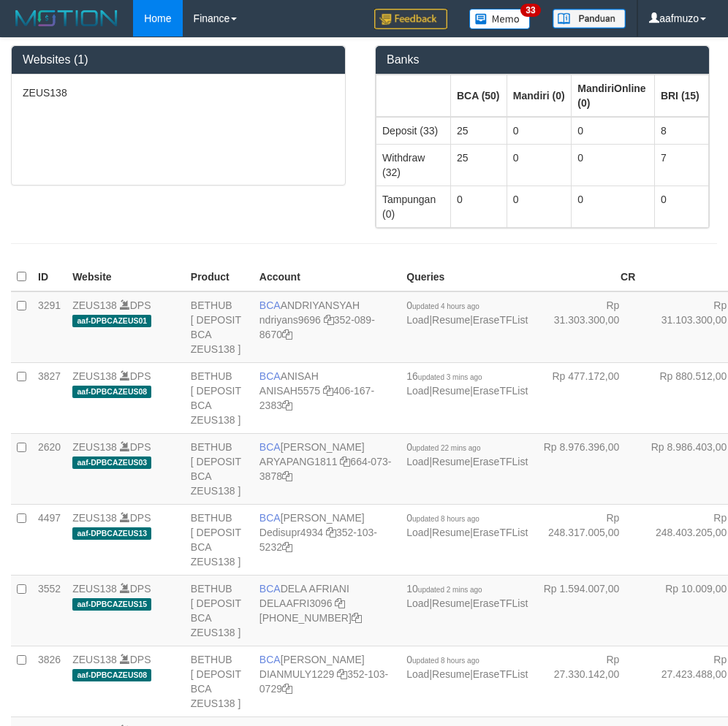 The height and width of the screenshot is (726, 728). Describe the element at coordinates (587, 681) in the screenshot. I see `td: Rp 27.330.142,00` at that location.